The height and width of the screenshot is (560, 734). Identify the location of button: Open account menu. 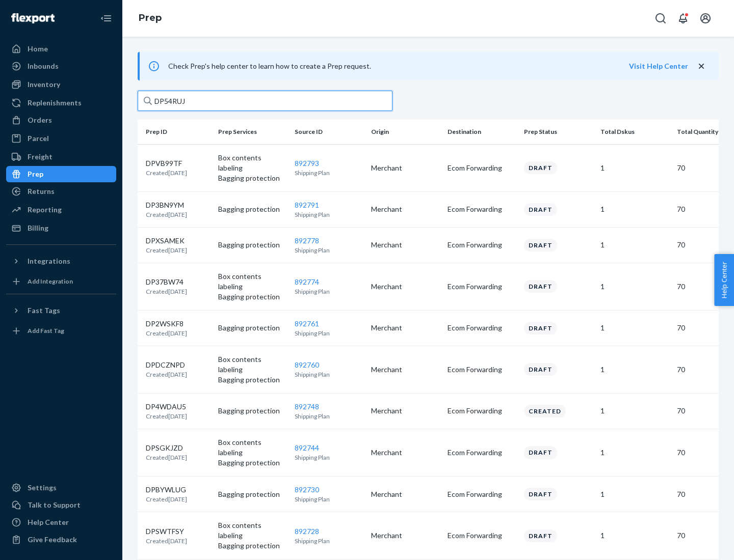
(706, 18).